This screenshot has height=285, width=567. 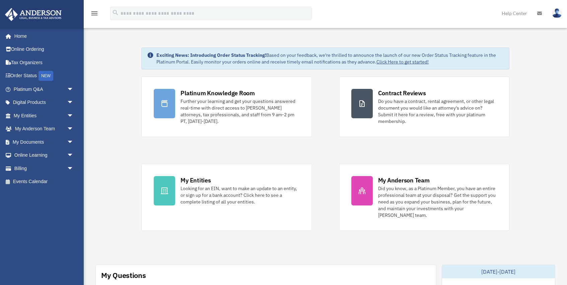 What do you see at coordinates (44, 116) in the screenshot?
I see `a: My Entitiesarrow_drop_down` at bounding box center [44, 116].